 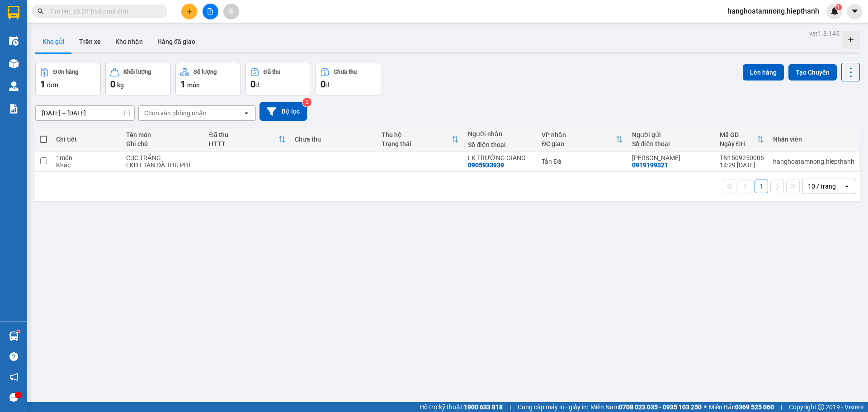 I want to click on div: CỤC TRẮNG, so click(x=163, y=158).